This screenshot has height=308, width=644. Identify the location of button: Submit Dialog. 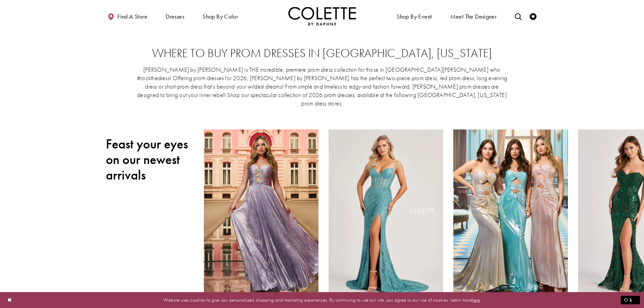
(630, 300).